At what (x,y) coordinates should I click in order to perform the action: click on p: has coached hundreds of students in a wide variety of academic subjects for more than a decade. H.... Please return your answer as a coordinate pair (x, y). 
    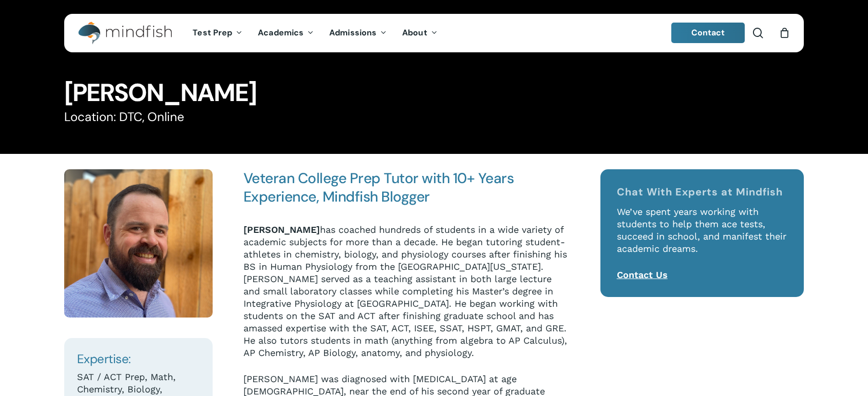
    Looking at the image, I should click on (407, 298).